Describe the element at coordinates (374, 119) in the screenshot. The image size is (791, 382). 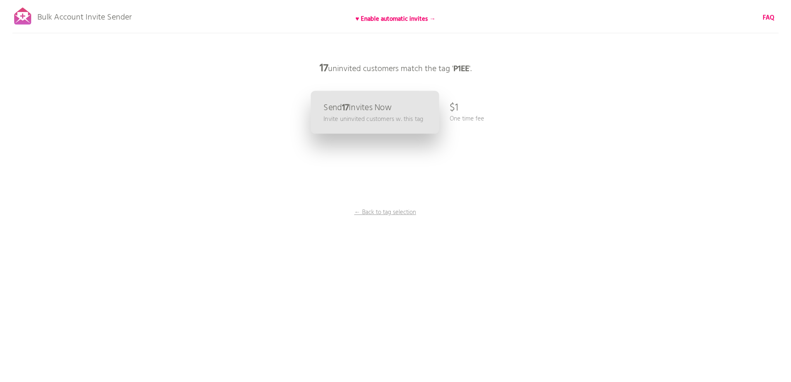
I see `p: Invite uninvited customers w. this tag` at that location.